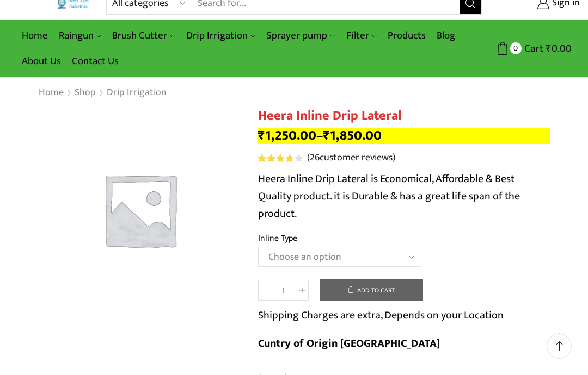  Describe the element at coordinates (361, 35) in the screenshot. I see `a: Filter` at that location.